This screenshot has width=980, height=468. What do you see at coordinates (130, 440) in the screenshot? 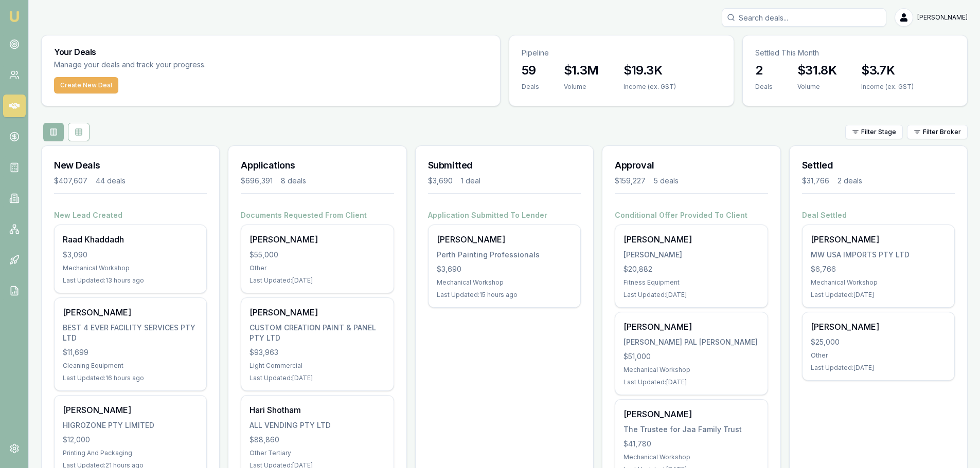
I see `div: $12,000` at bounding box center [130, 440].